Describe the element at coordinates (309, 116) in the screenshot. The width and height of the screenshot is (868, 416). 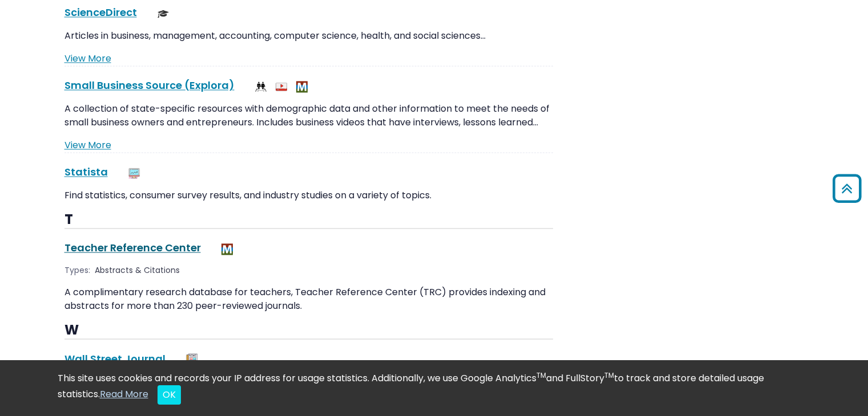
I see `p: A collection of state-specific resources with demographic data and other information to meet the ...` at that location.